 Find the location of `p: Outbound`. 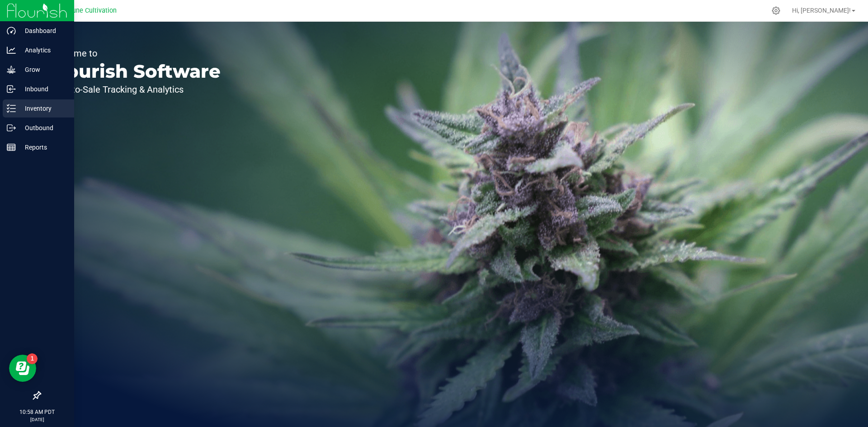

p: Outbound is located at coordinates (43, 128).